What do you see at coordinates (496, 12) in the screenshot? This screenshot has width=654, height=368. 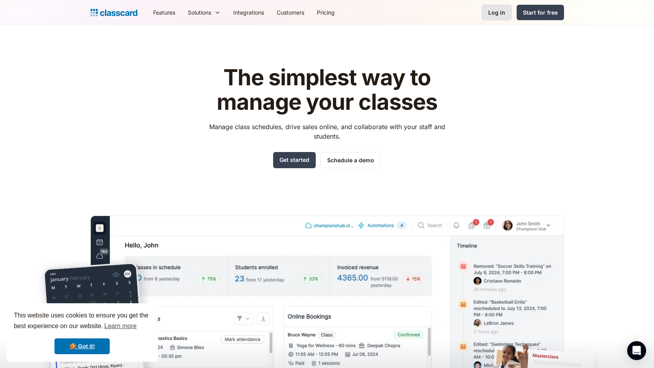 I see `a: Log in` at bounding box center [496, 12].